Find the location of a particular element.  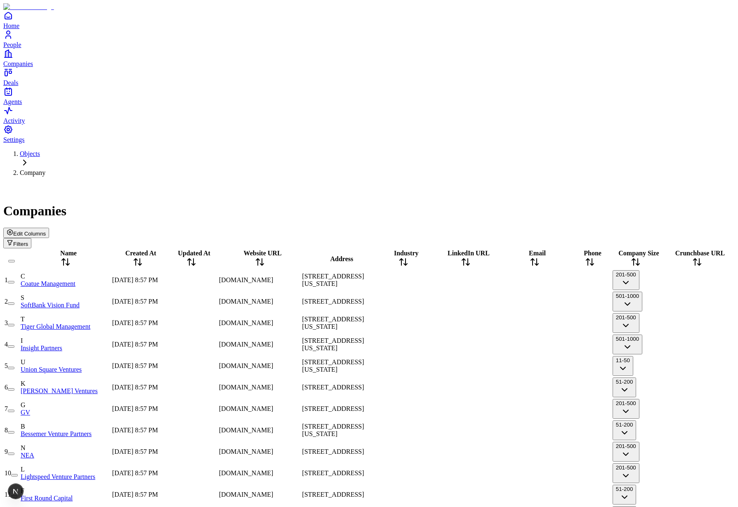

div: B is located at coordinates (66, 426).